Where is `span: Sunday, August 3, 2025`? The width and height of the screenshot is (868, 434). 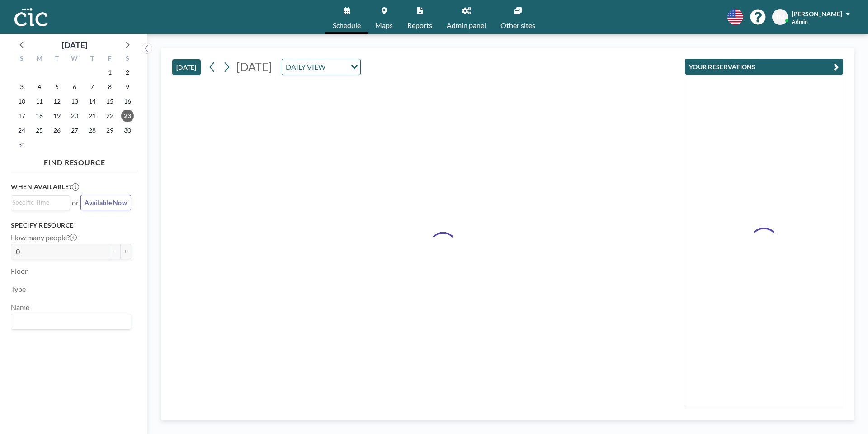
span: Sunday, August 3, 2025 is located at coordinates (22, 87).